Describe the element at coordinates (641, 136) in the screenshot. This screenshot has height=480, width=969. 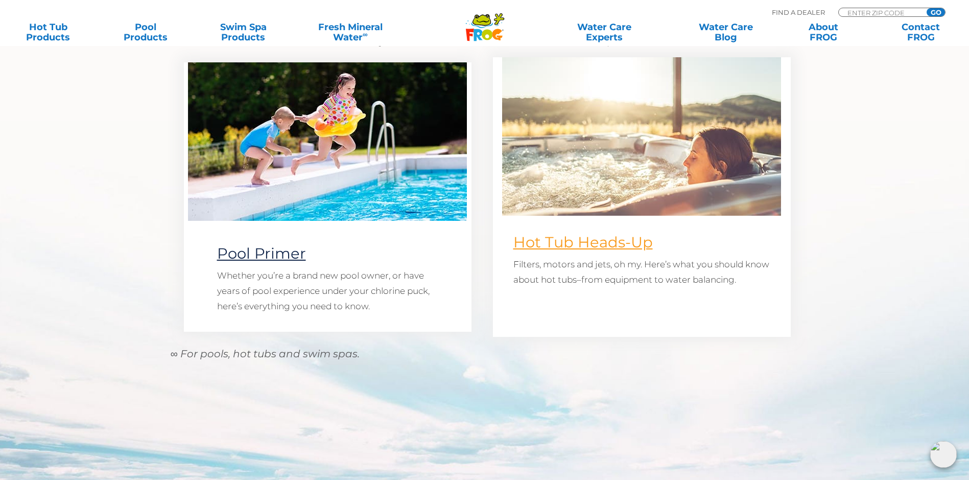
I see `img: hottubhome` at that location.